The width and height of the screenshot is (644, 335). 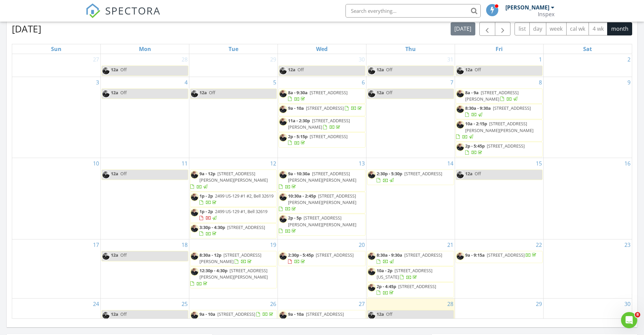 What do you see at coordinates (629, 60) in the screenshot?
I see `a: Go to August 2, 2025` at bounding box center [629, 60].